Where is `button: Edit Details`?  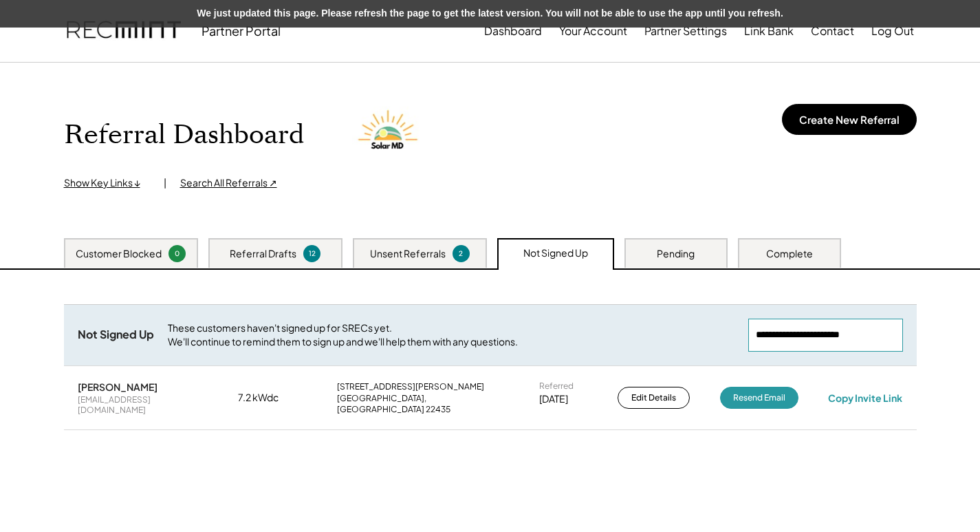 button: Edit Details is located at coordinates (654, 398).